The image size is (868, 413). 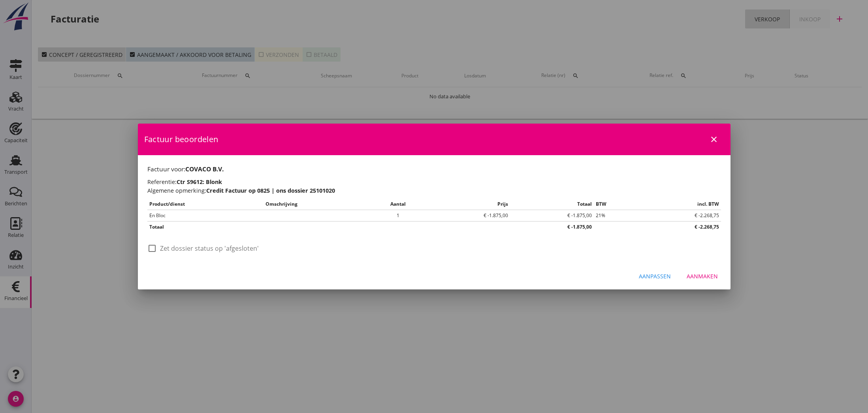 I want to click on h1: Factuur voor:, so click(x=434, y=169).